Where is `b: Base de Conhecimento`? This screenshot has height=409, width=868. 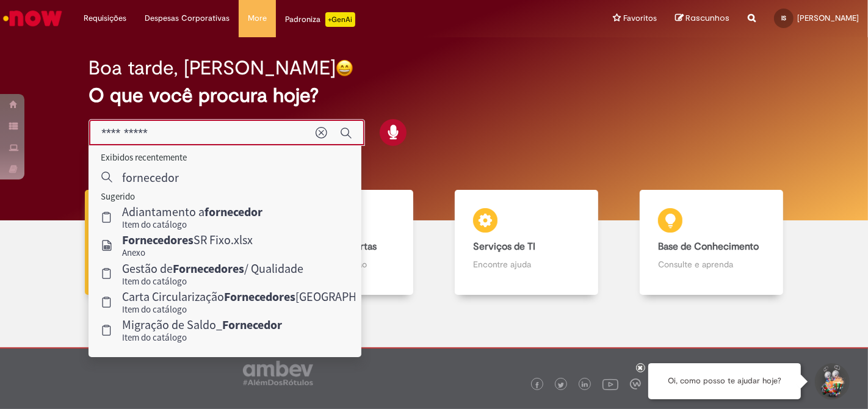 b: Base de Conhecimento is located at coordinates (708, 246).